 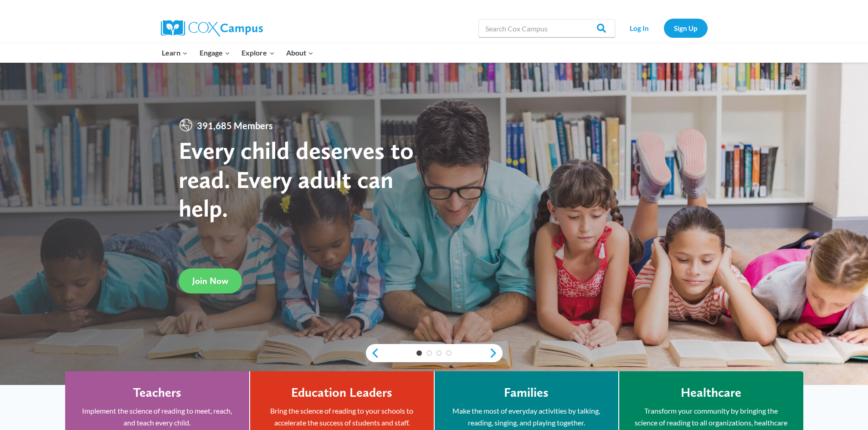 I want to click on div: content slider buttons, so click(x=434, y=353).